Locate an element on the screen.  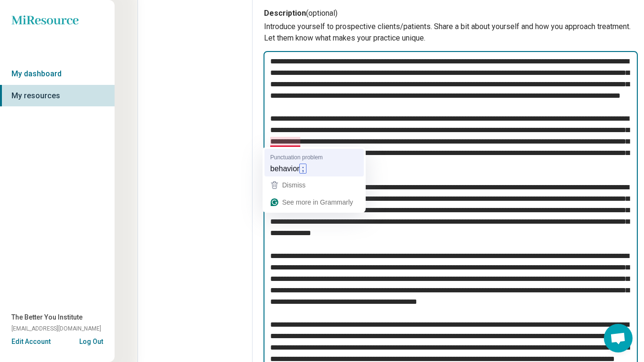
span: The Better You Institute is located at coordinates (47, 317).